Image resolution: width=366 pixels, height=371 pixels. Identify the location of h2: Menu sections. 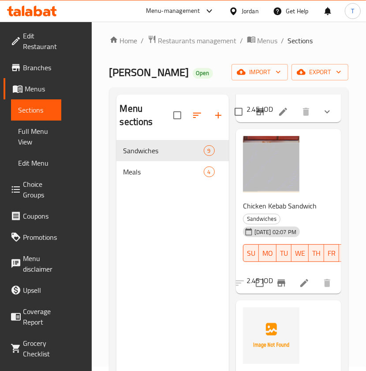
(146, 115).